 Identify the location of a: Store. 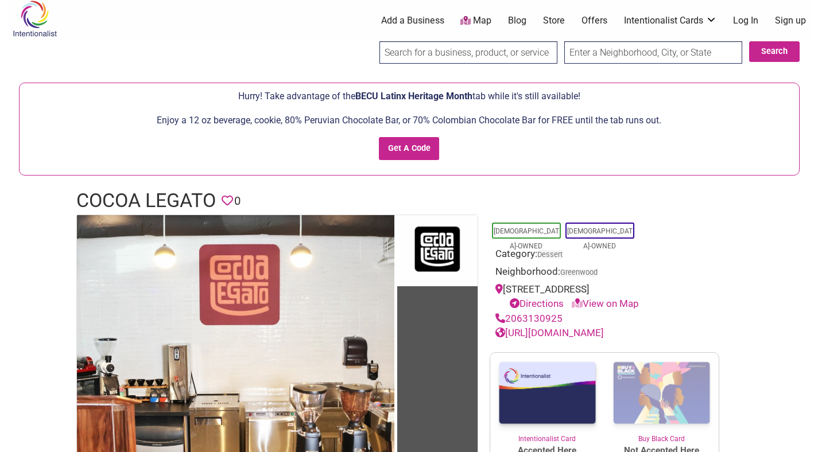
(554, 21).